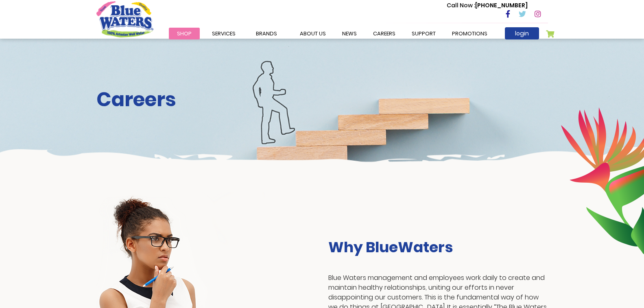 The height and width of the screenshot is (308, 644). What do you see at coordinates (602, 181) in the screenshot?
I see `img: career-intro-leaves.png` at bounding box center [602, 181].